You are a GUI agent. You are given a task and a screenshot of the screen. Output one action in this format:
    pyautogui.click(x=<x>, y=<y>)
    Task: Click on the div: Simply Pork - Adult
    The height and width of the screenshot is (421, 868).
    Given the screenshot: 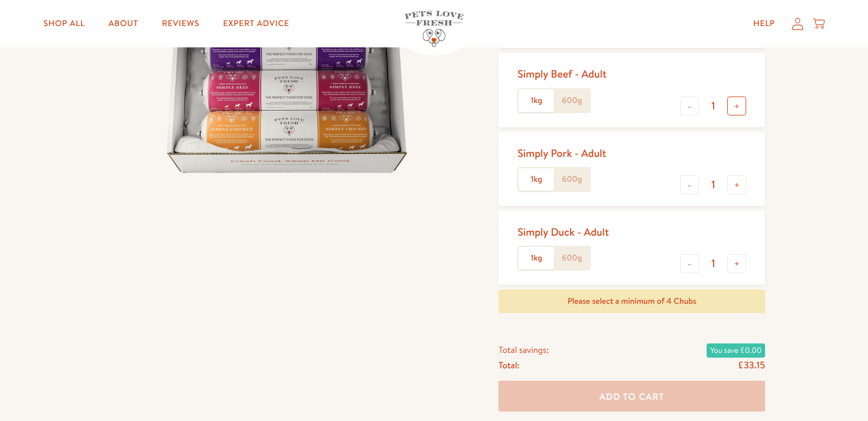 What is the action you would take?
    pyautogui.click(x=561, y=153)
    